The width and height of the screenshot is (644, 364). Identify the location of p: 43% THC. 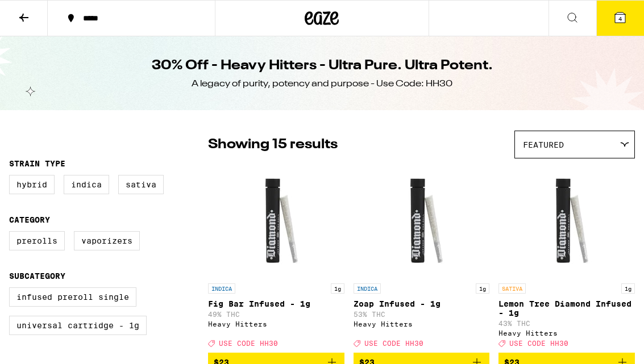
(567, 323).